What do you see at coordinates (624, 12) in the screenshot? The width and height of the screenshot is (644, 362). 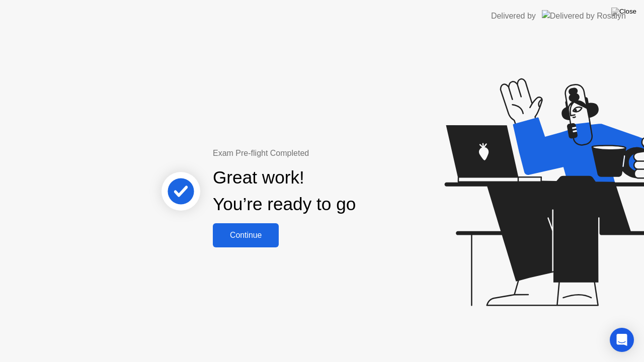 I see `img: Close` at bounding box center [624, 12].